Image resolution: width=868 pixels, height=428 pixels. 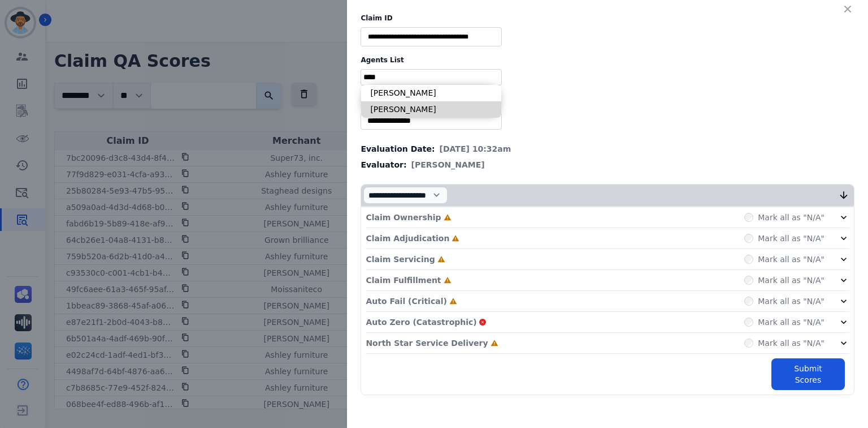 What do you see at coordinates (607, 18) in the screenshot?
I see `label: Claim ID` at bounding box center [607, 18].